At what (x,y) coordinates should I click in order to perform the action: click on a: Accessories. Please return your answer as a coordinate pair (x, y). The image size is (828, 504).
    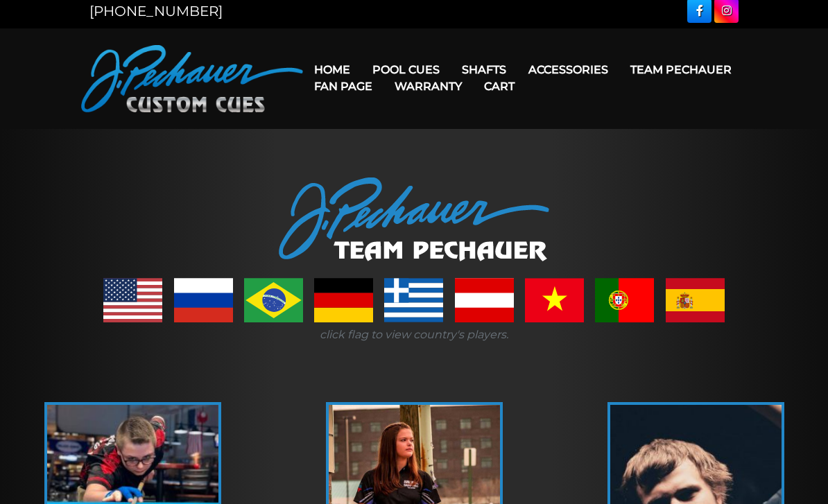
    Looking at the image, I should click on (568, 69).